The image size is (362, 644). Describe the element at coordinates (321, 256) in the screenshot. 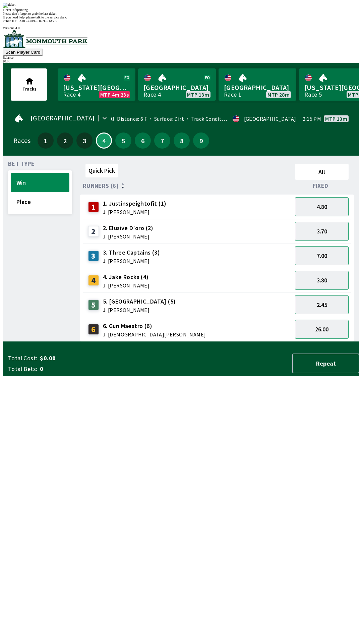

I see `span: 7.00` at that location.